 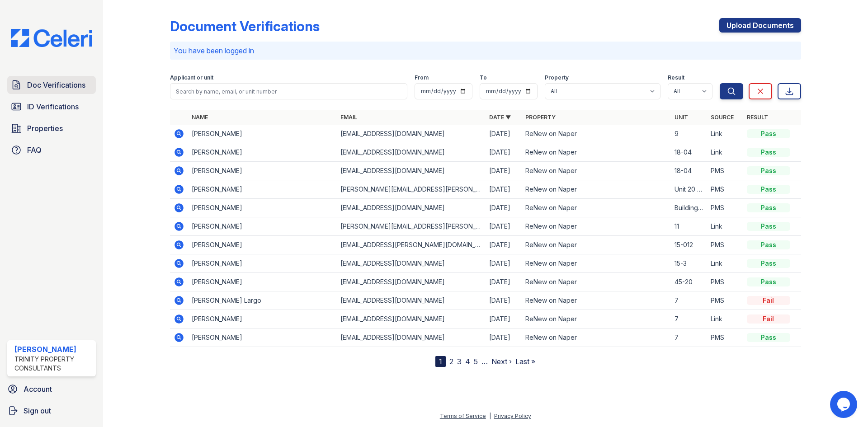 What do you see at coordinates (484, 78) in the screenshot?
I see `label: To` at bounding box center [484, 78].